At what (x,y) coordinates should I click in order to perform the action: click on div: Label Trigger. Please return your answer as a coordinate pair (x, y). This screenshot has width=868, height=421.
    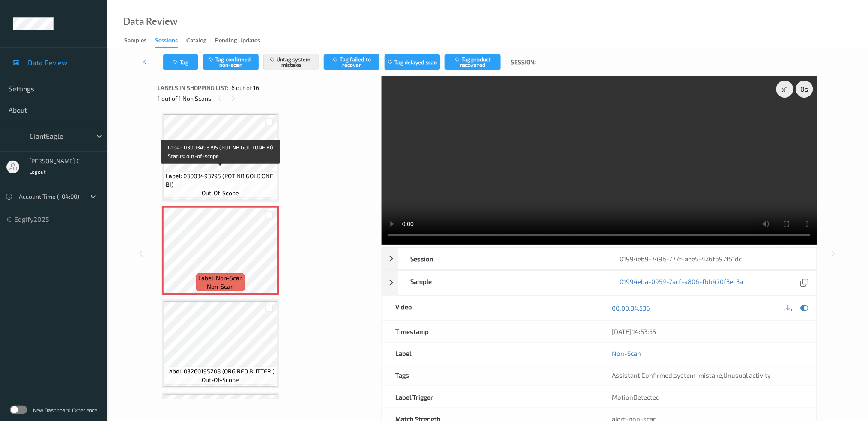
    Looking at the image, I should click on (491, 397).